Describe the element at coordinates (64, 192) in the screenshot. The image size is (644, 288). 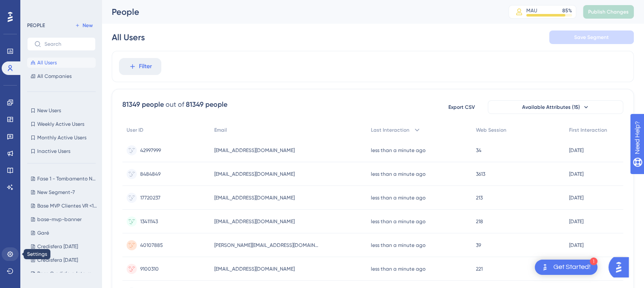
I see `button: New Segment-7` at that location.